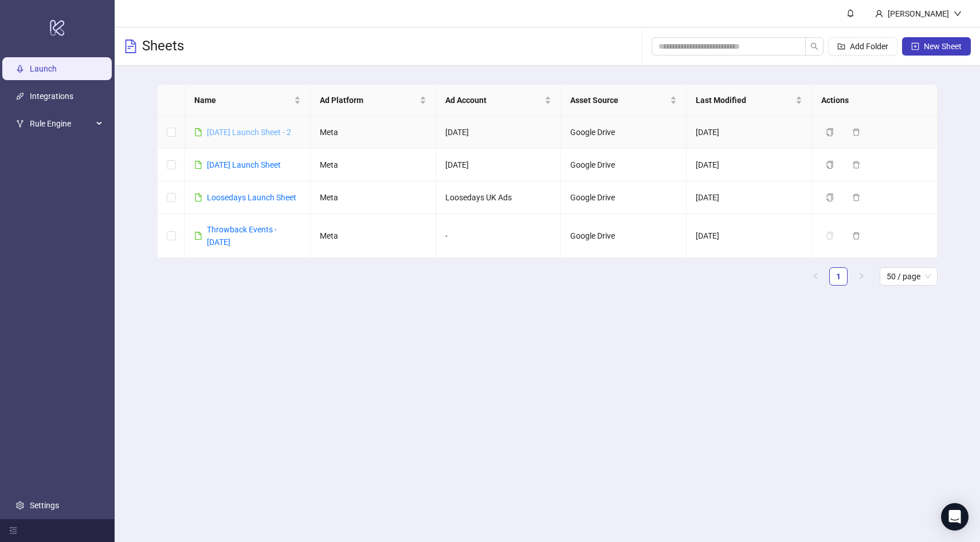 The image size is (980, 542). I want to click on span: Rule Engine, so click(61, 123).